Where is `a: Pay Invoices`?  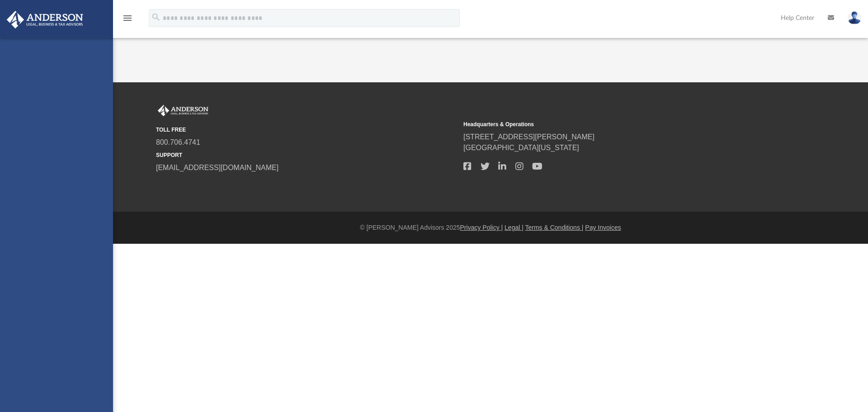 a: Pay Invoices is located at coordinates (603, 228).